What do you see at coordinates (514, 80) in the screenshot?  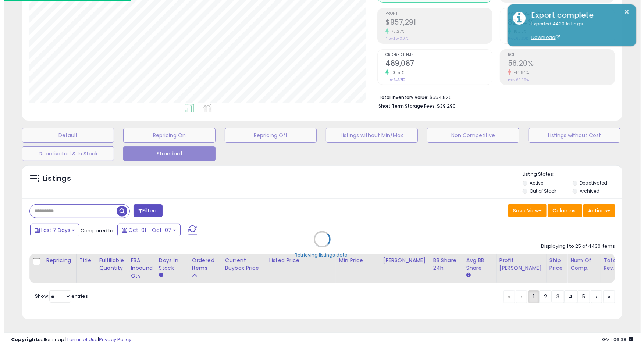 I see `small: Prev: 65.99%` at bounding box center [514, 80].